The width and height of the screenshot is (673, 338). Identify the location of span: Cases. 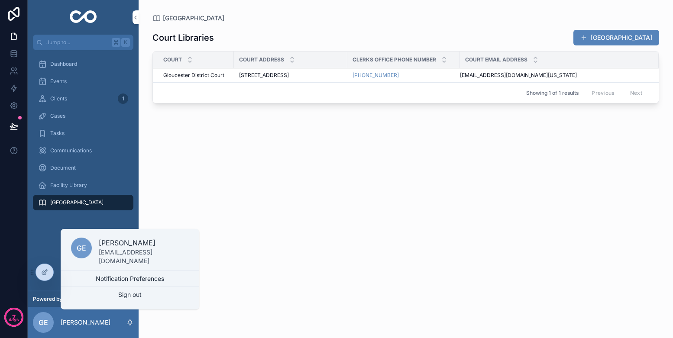
(58, 116).